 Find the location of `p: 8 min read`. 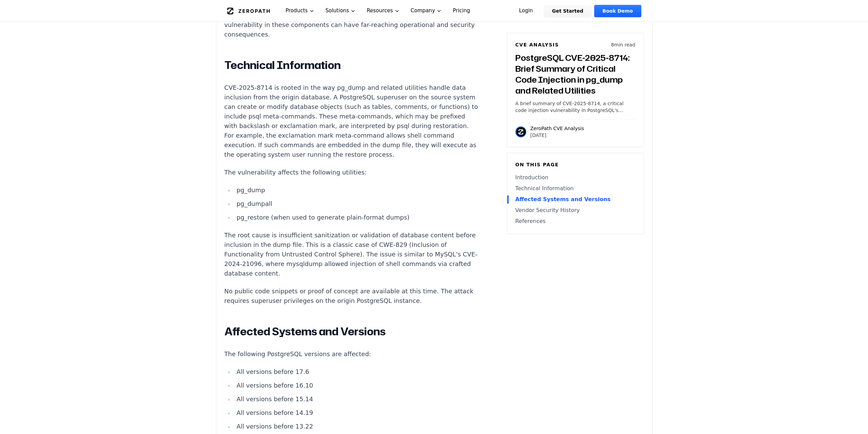

p: 8 min read is located at coordinates (623, 45).